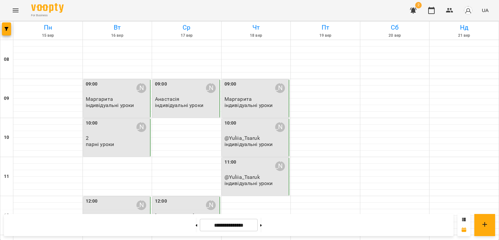 The width and height of the screenshot is (499, 240). What do you see at coordinates (7, 99) in the screenshot?
I see `h6: 09` at bounding box center [7, 99].